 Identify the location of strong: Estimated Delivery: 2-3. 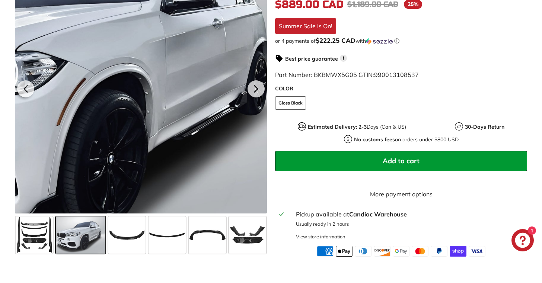
(337, 127).